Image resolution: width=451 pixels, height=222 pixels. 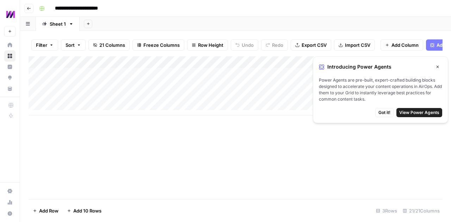 What do you see at coordinates (58, 24) in the screenshot?
I see `a: Sheet 1` at bounding box center [58, 24].